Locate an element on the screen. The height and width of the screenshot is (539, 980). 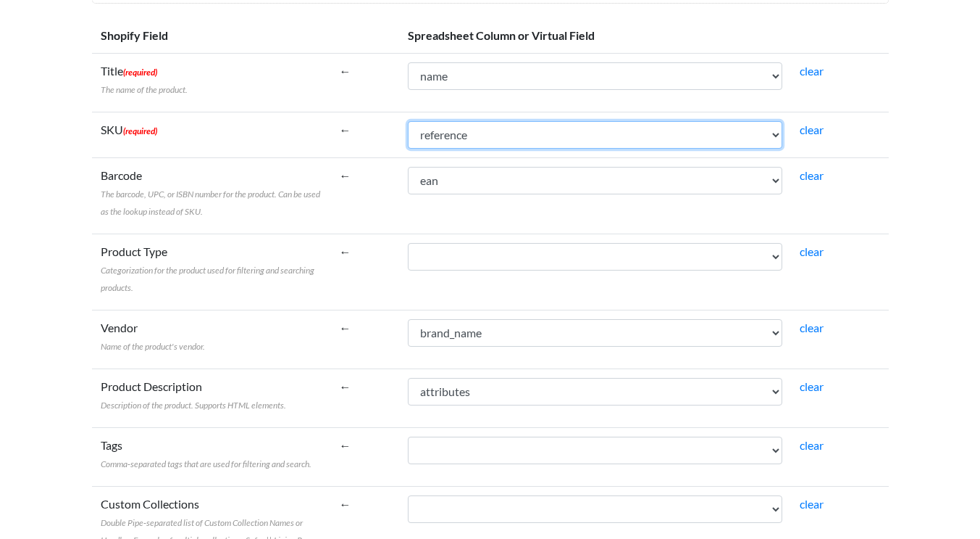
th: Shopify Field is located at coordinates (212, 36).